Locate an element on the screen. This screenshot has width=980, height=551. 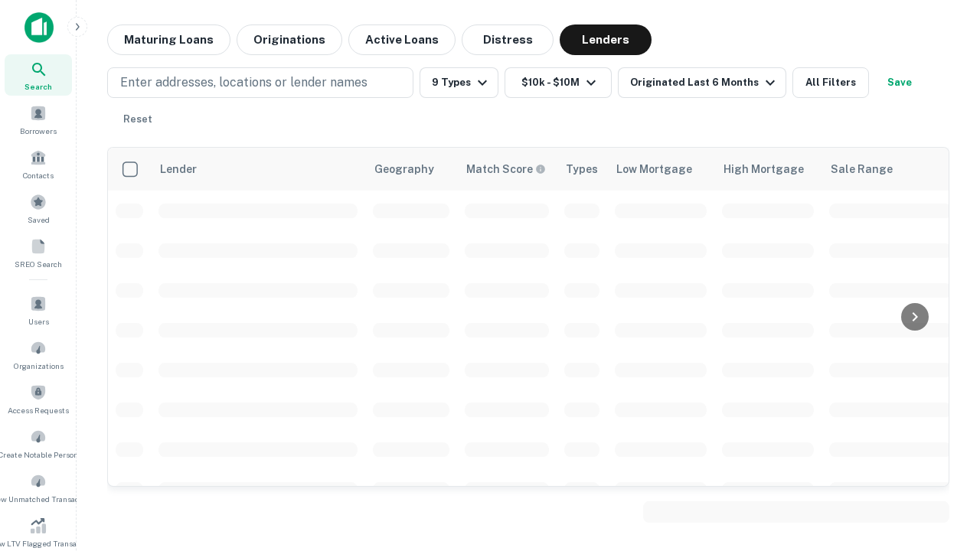
div: Chat Widget is located at coordinates (942, 466).